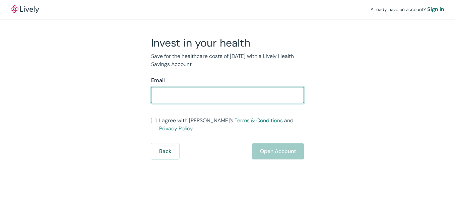 This screenshot has width=455, height=205. Describe the element at coordinates (176, 128) in the screenshot. I see `a: Privacy Policy` at that location.